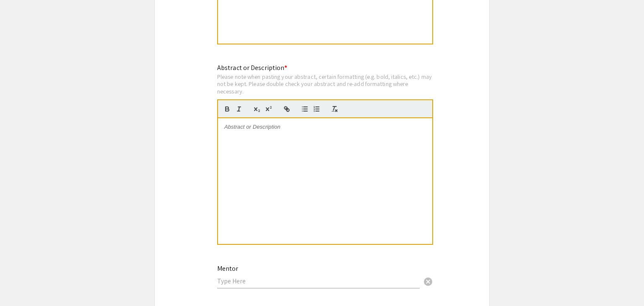 The width and height of the screenshot is (644, 306). What do you see at coordinates (325, 84) in the screenshot?
I see `div: Please note when pasting your abstract, certain formatting (e.g. bold, italics, etc.) may not be ...` at bounding box center [325, 84].